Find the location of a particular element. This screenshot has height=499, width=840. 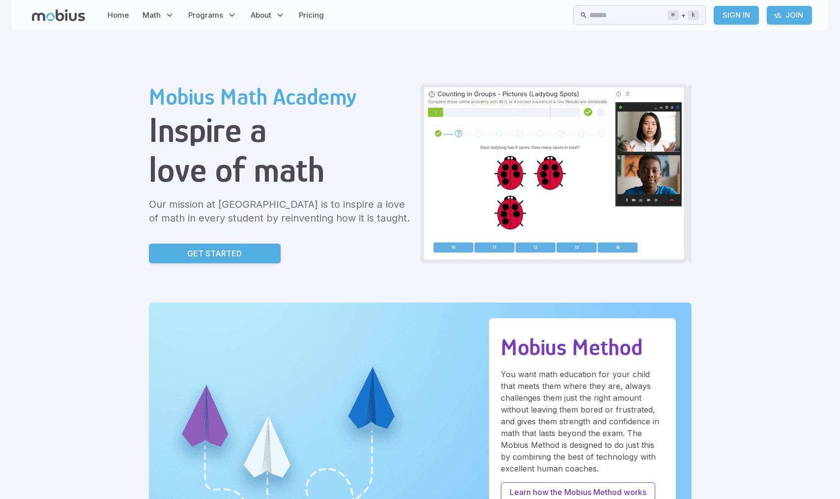

kbd: k is located at coordinates (693, 15).